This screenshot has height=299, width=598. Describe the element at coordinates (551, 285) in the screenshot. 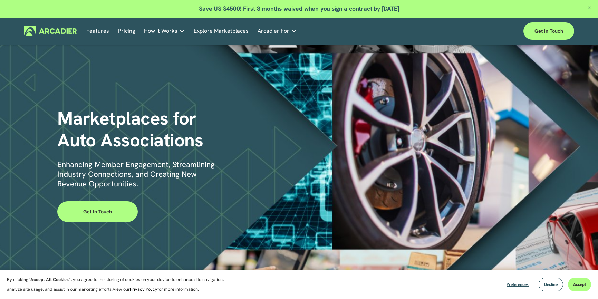

I see `span: Decline` at that location.